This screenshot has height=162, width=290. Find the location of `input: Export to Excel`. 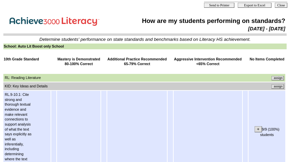

input: Export to Excel is located at coordinates (255, 5).